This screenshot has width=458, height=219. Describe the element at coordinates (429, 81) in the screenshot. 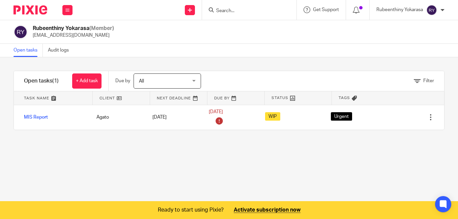

I see `span: Filter` at that location.